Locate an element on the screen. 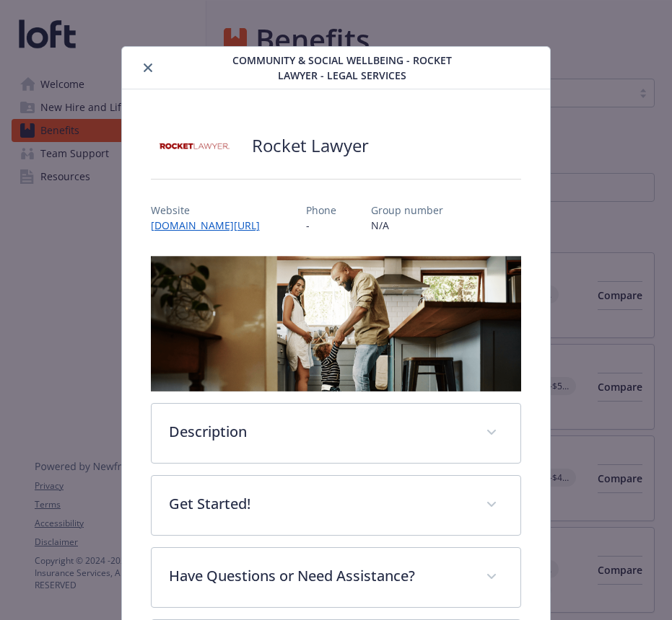  p: Have Questions or Need Assistance? is located at coordinates (319, 576).